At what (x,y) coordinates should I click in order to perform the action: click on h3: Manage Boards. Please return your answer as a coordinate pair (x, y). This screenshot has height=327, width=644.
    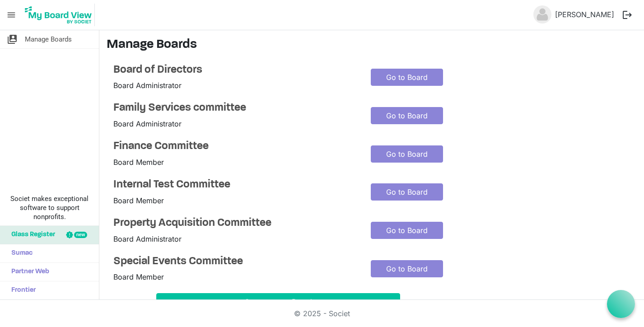
    Looking at the image, I should click on (371, 45).